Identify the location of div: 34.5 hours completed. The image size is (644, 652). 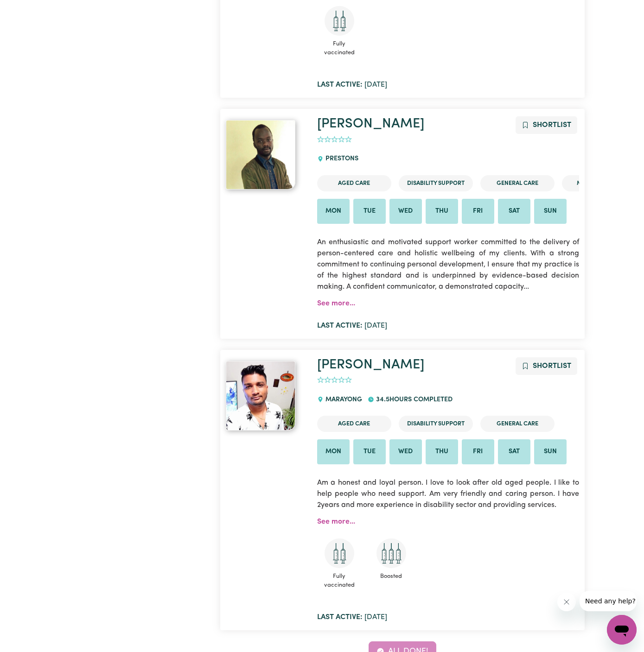
(412, 400).